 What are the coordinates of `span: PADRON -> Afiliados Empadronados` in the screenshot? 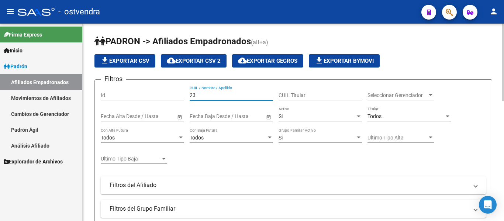 It's located at (173, 41).